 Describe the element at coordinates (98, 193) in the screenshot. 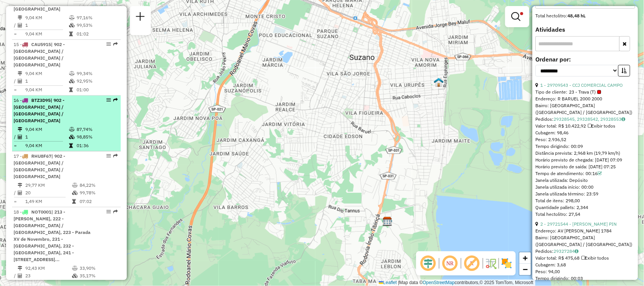

I see `td: 99,78%` at that location.